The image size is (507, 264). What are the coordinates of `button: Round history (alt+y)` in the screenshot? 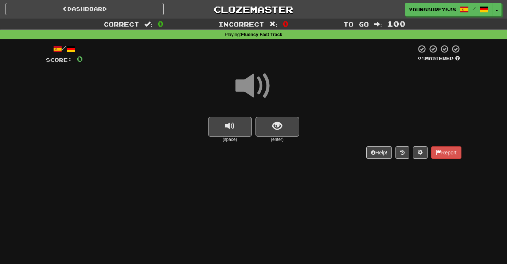 It's located at (403, 153).